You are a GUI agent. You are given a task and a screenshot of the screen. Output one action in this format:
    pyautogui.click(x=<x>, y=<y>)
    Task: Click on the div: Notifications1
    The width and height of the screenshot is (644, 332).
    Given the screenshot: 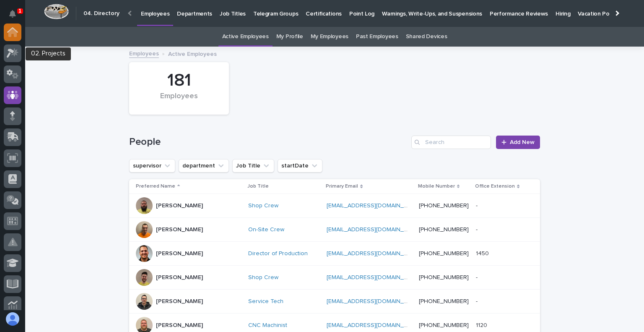 What is the action you would take?
    pyautogui.click(x=16, y=17)
    